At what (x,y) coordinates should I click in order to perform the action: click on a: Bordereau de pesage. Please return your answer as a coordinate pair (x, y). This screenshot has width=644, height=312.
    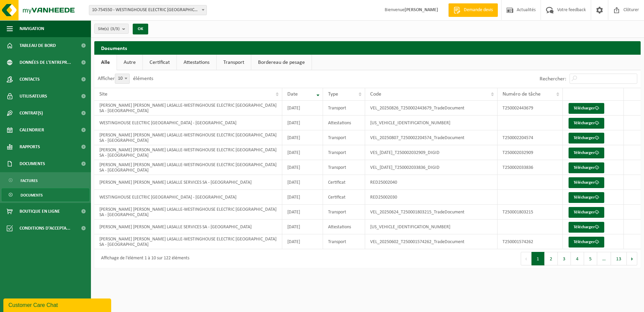
    Looking at the image, I should click on (281, 63).